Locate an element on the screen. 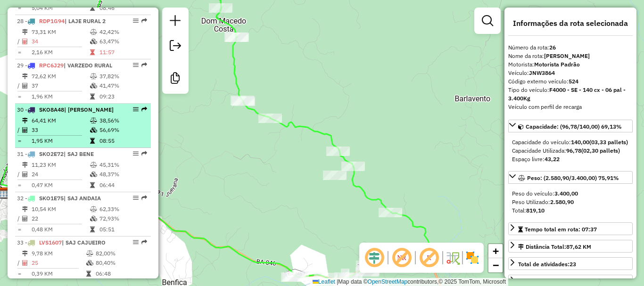  td: 0,48 KM is located at coordinates (60, 230).